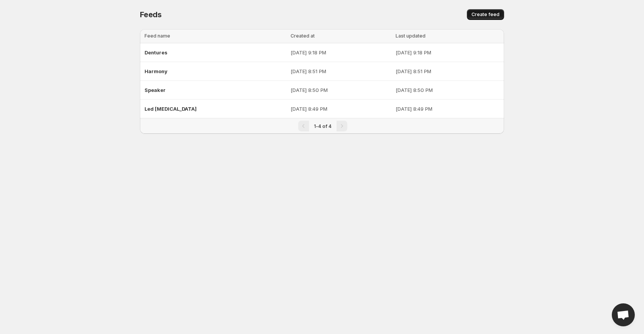 The image size is (644, 334). Describe the element at coordinates (411, 36) in the screenshot. I see `span: Last updated` at that location.